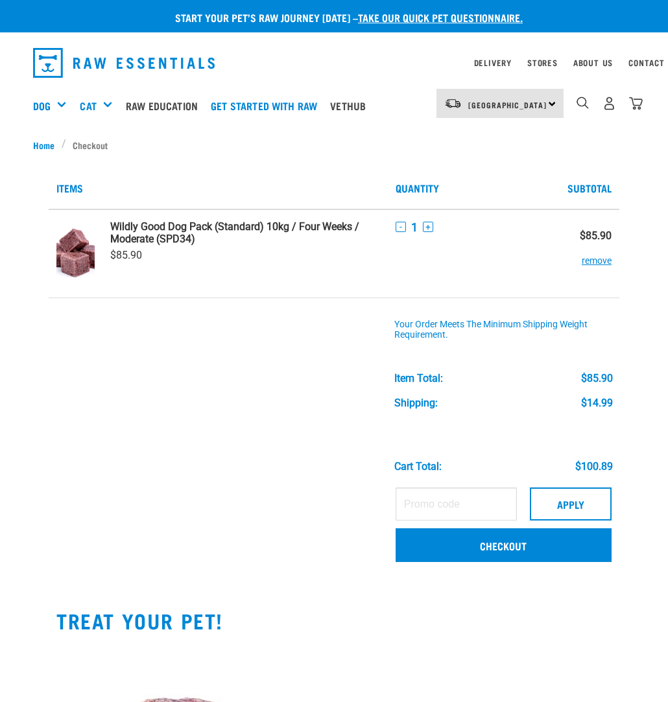 This screenshot has width=668, height=702. What do you see at coordinates (493, 62) in the screenshot?
I see `a: Delivery` at bounding box center [493, 62].